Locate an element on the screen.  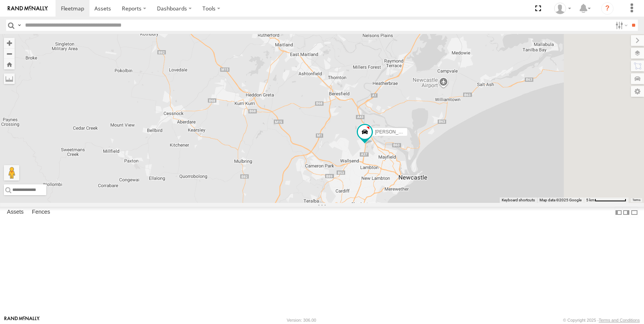
a: Terms and Conditions is located at coordinates (619, 320).